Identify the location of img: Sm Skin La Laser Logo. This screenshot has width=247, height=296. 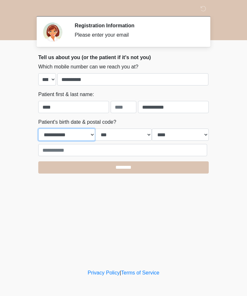
(36, 9).